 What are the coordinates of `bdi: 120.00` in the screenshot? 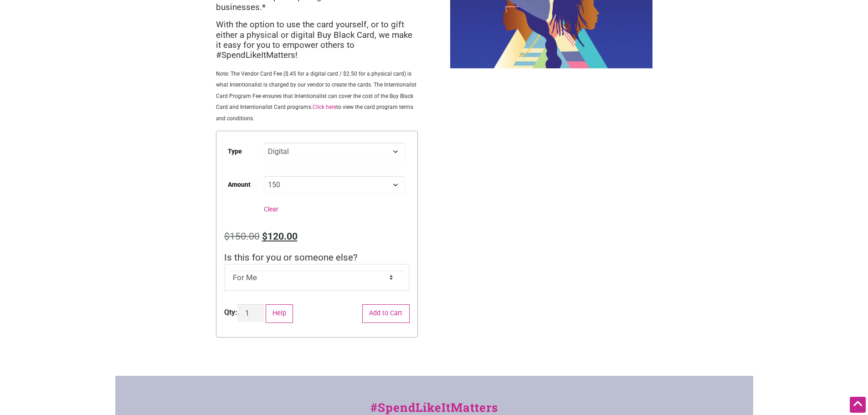 It's located at (279, 236).